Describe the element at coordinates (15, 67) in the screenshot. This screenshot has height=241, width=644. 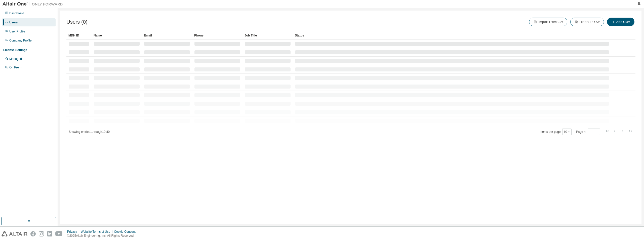
I see `div: On Prem` at that location.